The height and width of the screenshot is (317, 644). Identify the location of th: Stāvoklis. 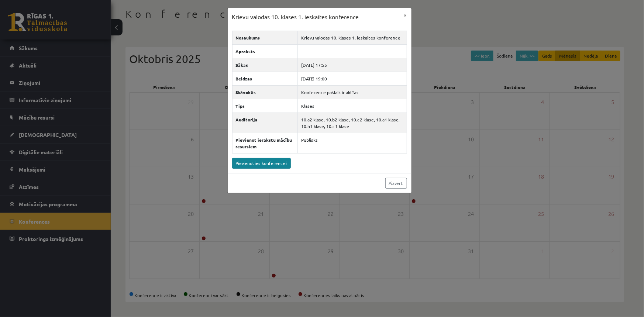
(264, 91).